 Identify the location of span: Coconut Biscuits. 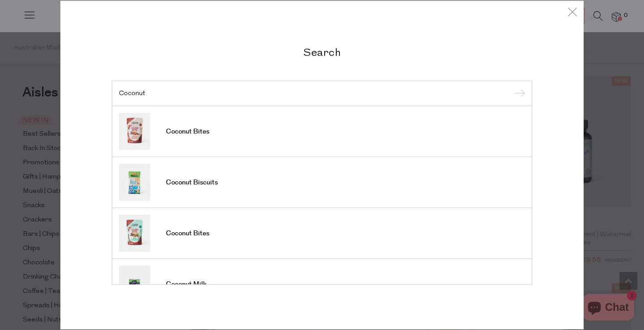
(192, 183).